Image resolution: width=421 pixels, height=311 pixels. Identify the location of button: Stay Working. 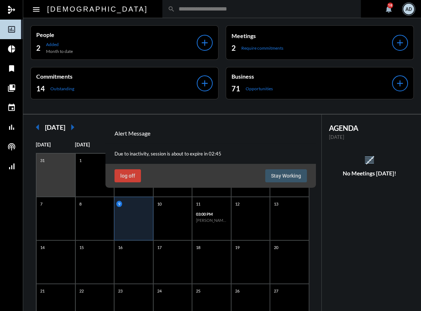
(286, 176).